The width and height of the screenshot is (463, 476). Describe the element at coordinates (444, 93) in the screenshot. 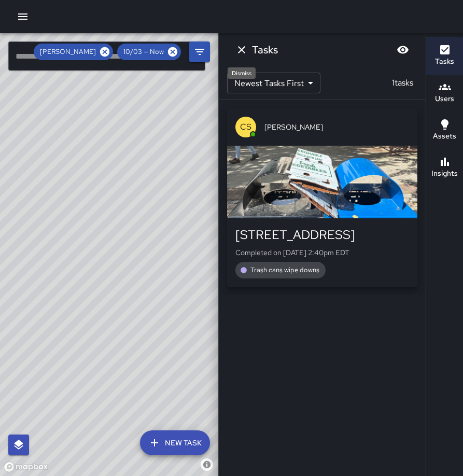

I see `button: Users` at that location.